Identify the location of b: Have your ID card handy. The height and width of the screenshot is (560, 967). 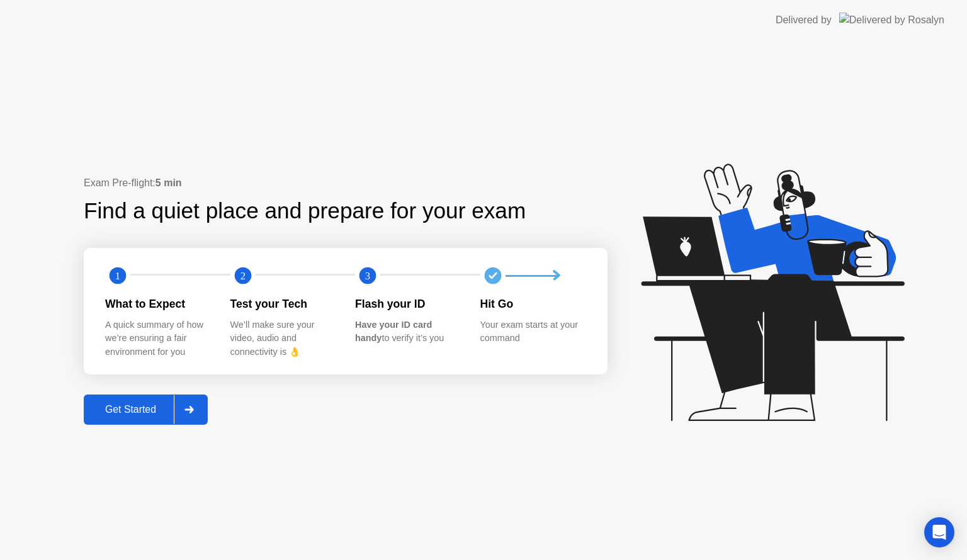
(393, 332).